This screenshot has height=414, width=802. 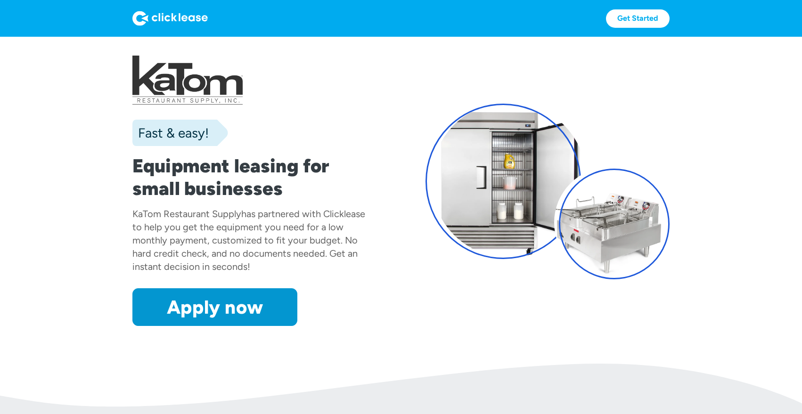 What do you see at coordinates (254, 177) in the screenshot?
I see `h1: Equipment leasing for small businesses` at bounding box center [254, 177].